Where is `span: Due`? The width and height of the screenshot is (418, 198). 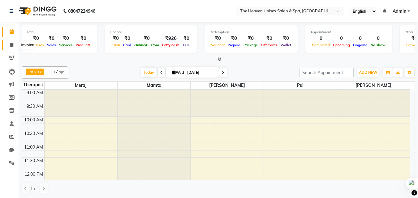
span: Due is located at coordinates (186, 45).